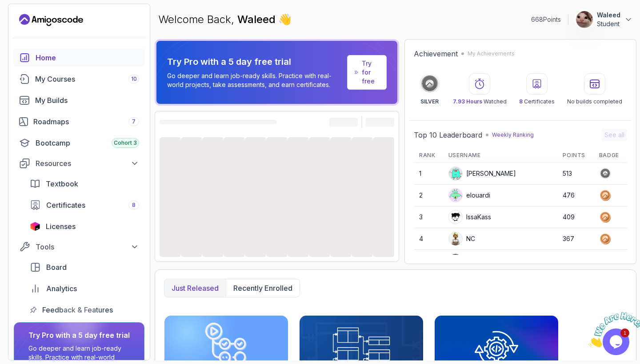  Describe the element at coordinates (575, 155) in the screenshot. I see `th: Points` at that location.